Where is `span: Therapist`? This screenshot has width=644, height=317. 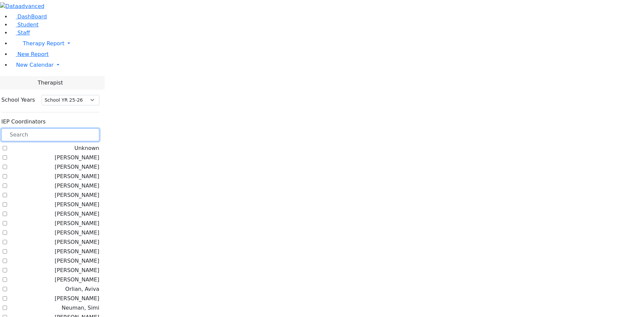 span: Therapist is located at coordinates (50, 83).